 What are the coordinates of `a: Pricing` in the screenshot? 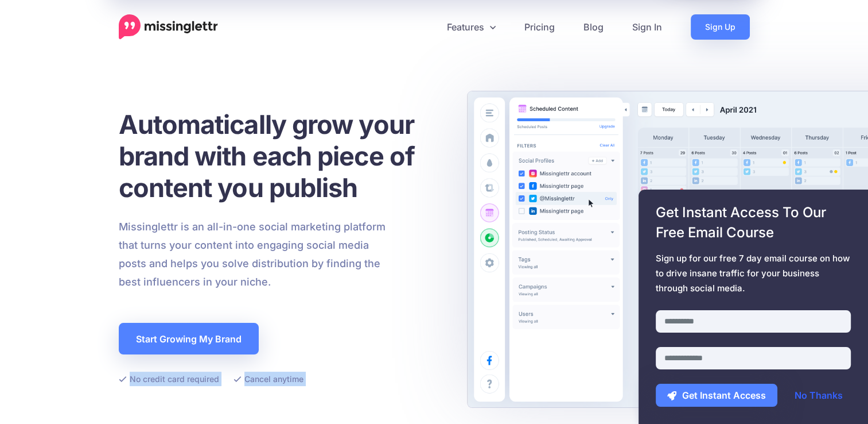 It's located at (540, 27).